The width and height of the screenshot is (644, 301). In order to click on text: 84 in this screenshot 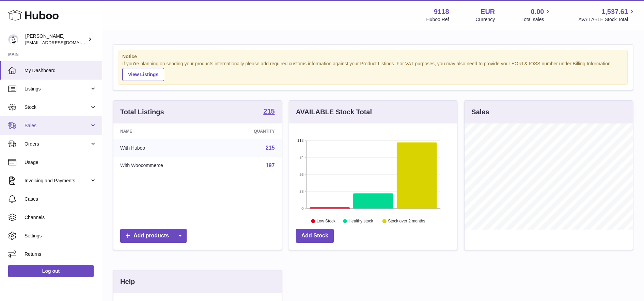, I will do `click(301, 157)`.